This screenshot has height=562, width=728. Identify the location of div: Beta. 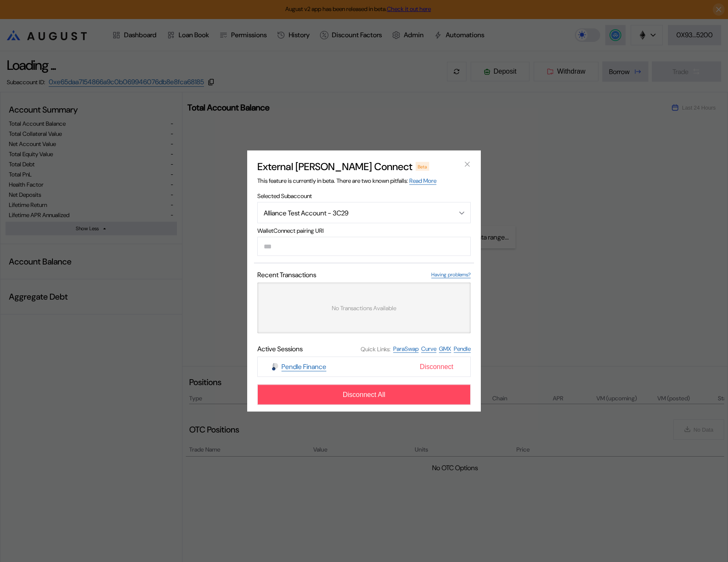
(423, 166).